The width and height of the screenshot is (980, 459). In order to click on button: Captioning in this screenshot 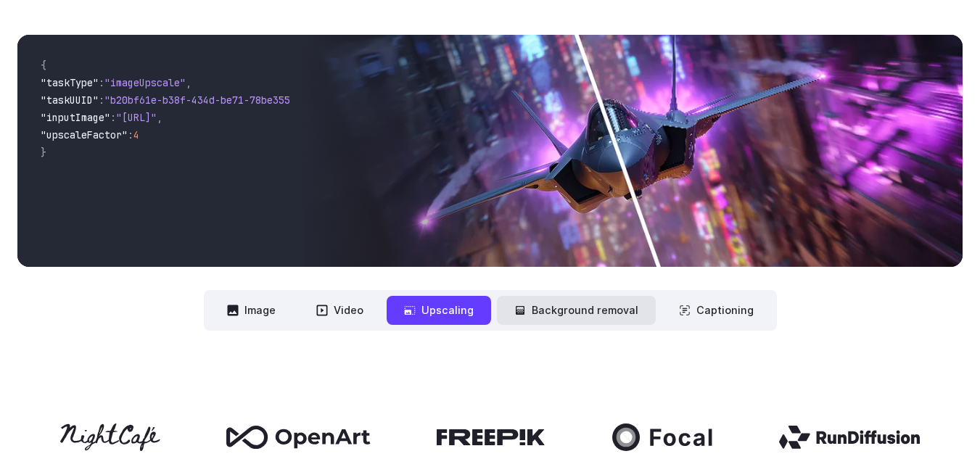, I will do `click(716, 309)`.